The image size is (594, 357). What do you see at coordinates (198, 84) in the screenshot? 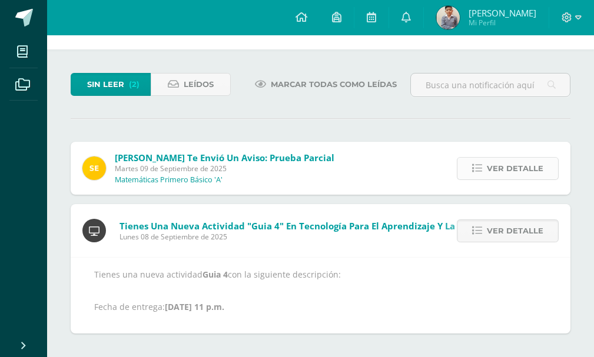
I see `span: Leídos` at bounding box center [198, 84].